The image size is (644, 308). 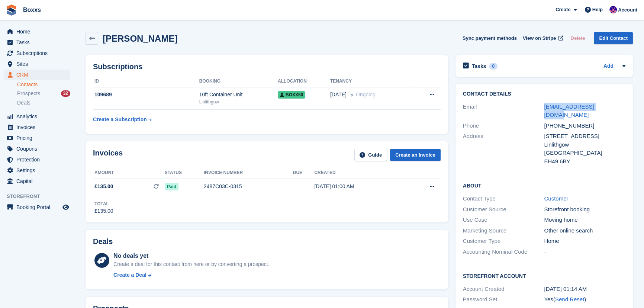 I want to click on span: Create, so click(x=563, y=10).